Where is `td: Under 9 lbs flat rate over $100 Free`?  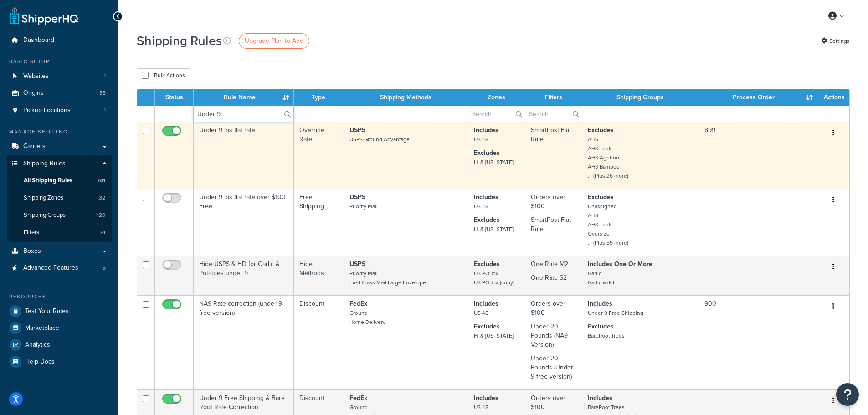
td: Under 9 lbs flat rate over $100 Free is located at coordinates (244, 222).